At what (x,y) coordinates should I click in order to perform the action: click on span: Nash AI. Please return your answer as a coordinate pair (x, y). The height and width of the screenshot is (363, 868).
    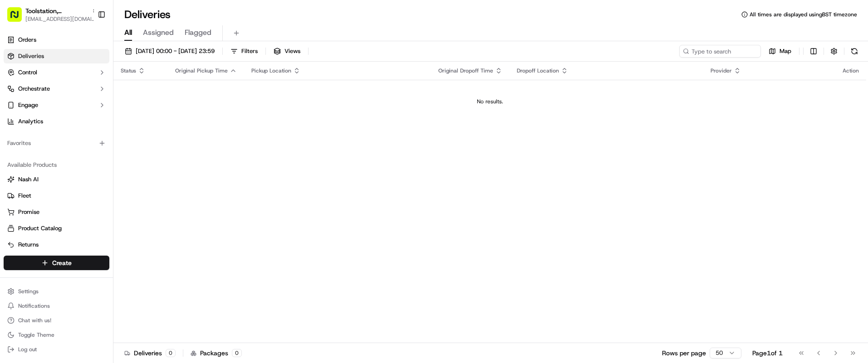
    Looking at the image, I should click on (28, 180).